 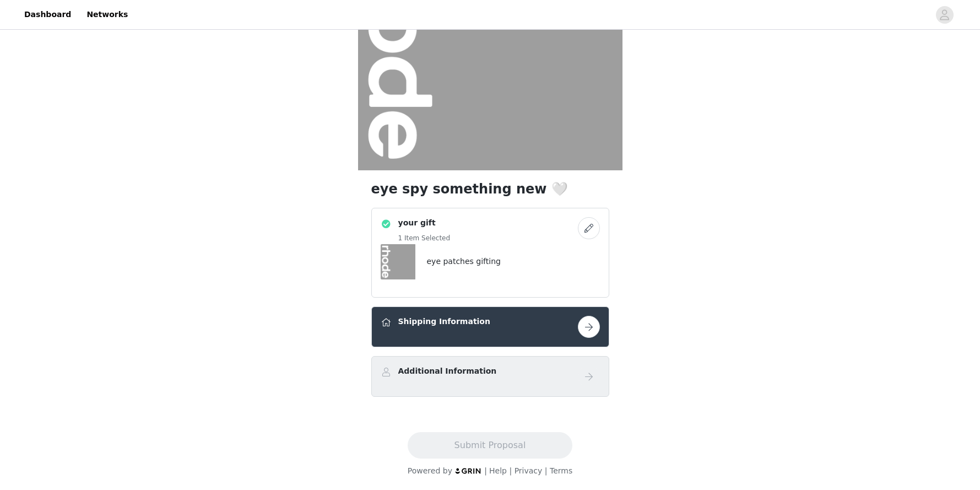 What do you see at coordinates (490, 327) in the screenshot?
I see `div: Shipping Information` at bounding box center [490, 327].